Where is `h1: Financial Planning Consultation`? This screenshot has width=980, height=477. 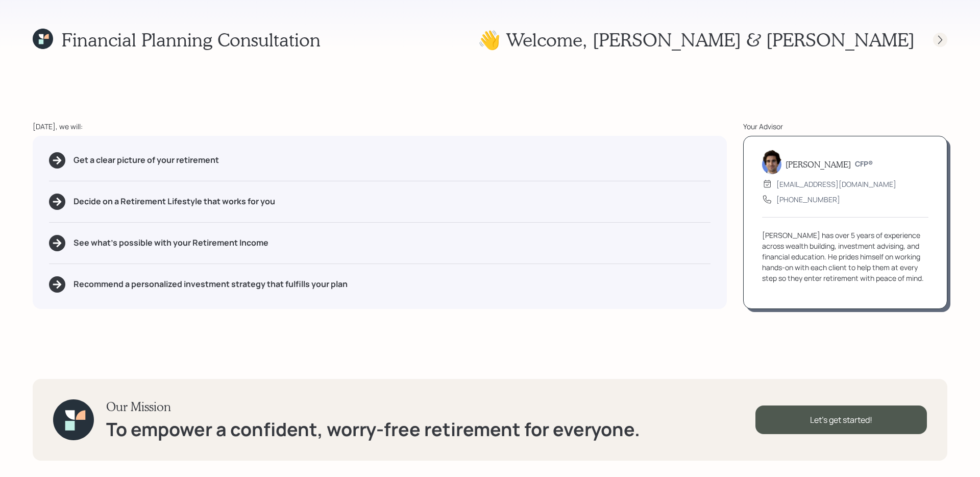 h1: Financial Planning Consultation is located at coordinates (191, 39).